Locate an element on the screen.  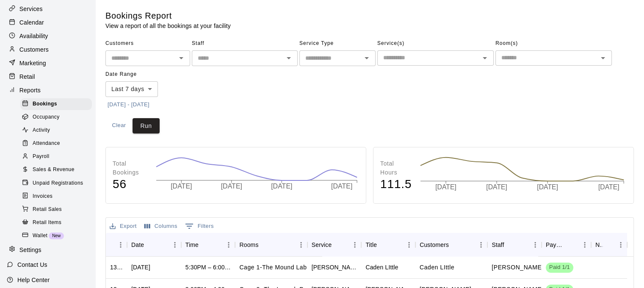
div: Settings is located at coordinates (48, 250).